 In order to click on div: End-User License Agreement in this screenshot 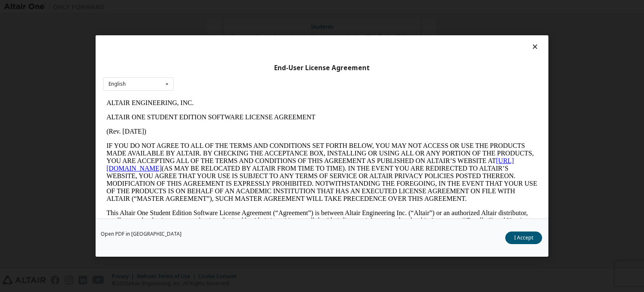, I will do `click(322, 68)`.